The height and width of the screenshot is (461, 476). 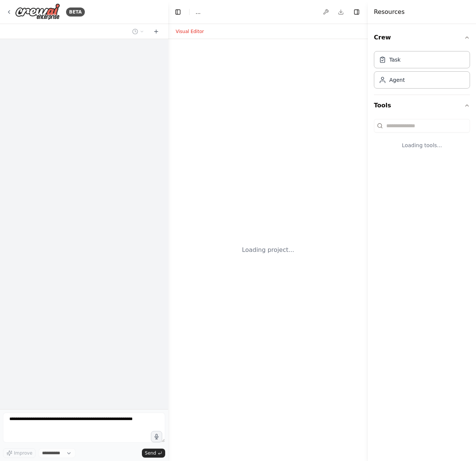 I want to click on button: Visual Editor, so click(x=190, y=31).